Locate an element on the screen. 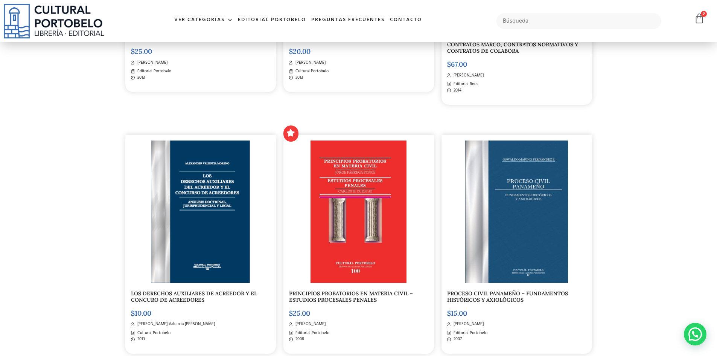 Image resolution: width=717 pixels, height=356 pixels. a: Ver Categorías is located at coordinates (203, 20).